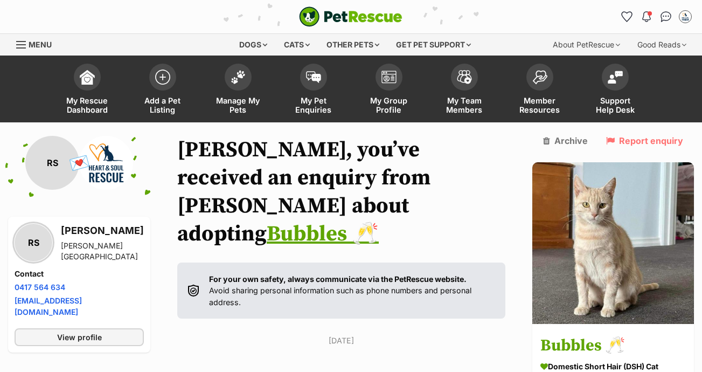  I want to click on button: Notifications, so click(647, 17).